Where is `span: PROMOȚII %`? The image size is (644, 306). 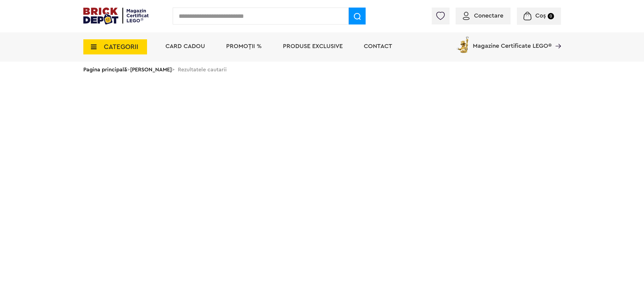
span: PROMOȚII % is located at coordinates (244, 47).